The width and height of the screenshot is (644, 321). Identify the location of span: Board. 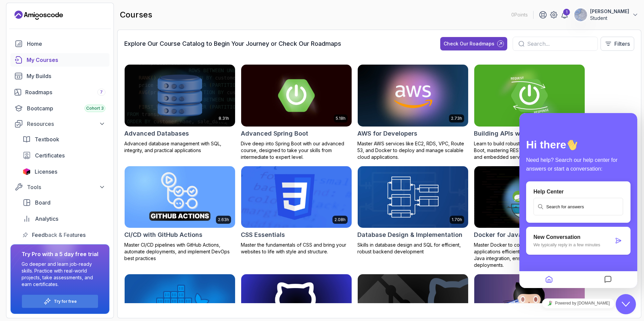
(43, 203).